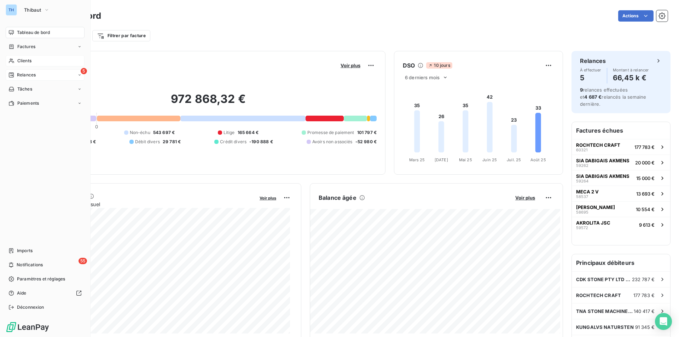  I want to click on h6: Balance âgée, so click(337, 198).